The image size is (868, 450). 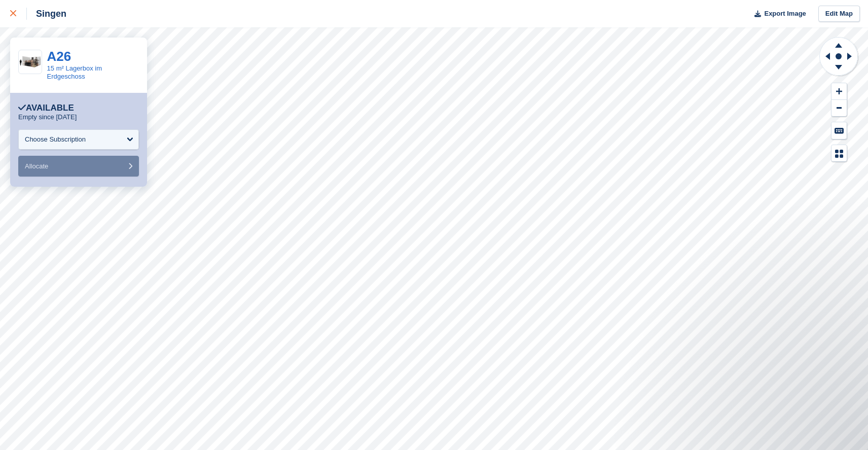 I want to click on a: A26, so click(x=59, y=56).